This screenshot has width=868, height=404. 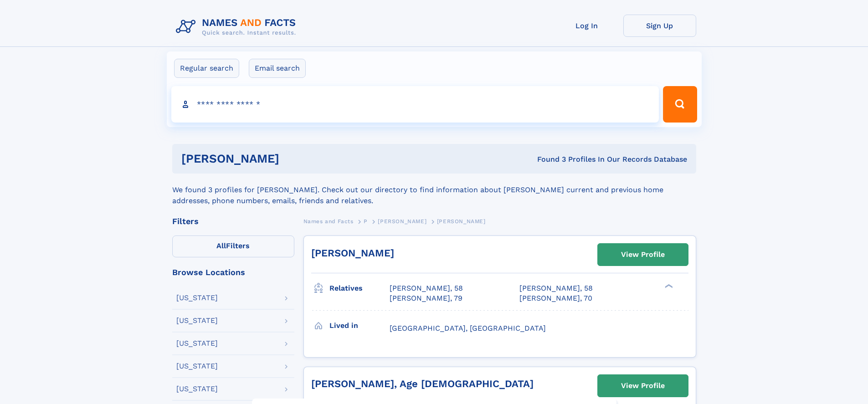 What do you see at coordinates (359, 289) in the screenshot?
I see `h3: Relatives` at bounding box center [359, 289].